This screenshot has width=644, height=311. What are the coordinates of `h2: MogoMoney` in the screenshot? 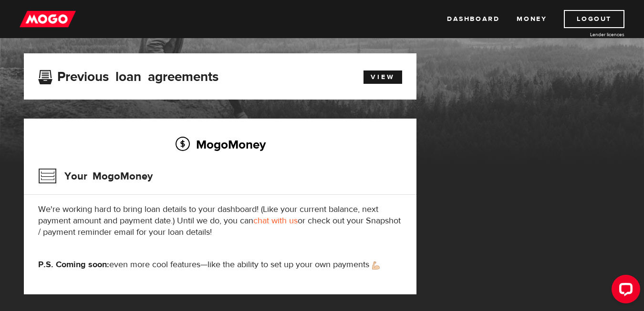 It's located at (220, 145).